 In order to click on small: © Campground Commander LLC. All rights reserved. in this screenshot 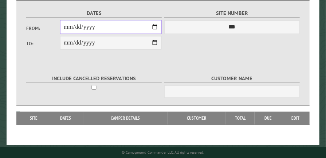, I will do `click(163, 152)`.